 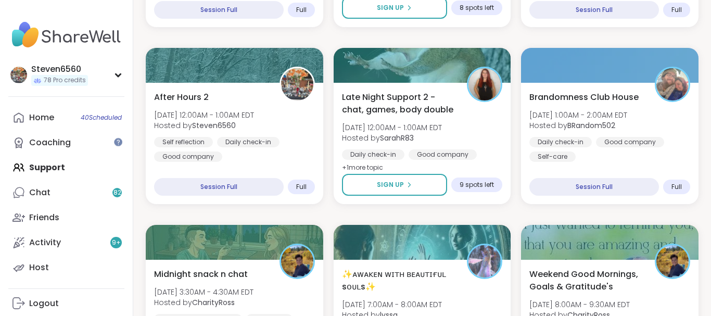 What do you see at coordinates (672, 84) in the screenshot?
I see `img: BRandom502` at bounding box center [672, 84].